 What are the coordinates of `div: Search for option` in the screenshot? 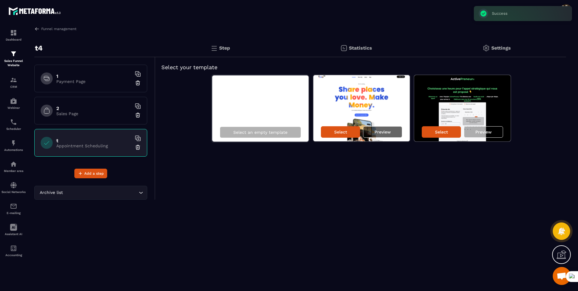 It's located at (91, 193).